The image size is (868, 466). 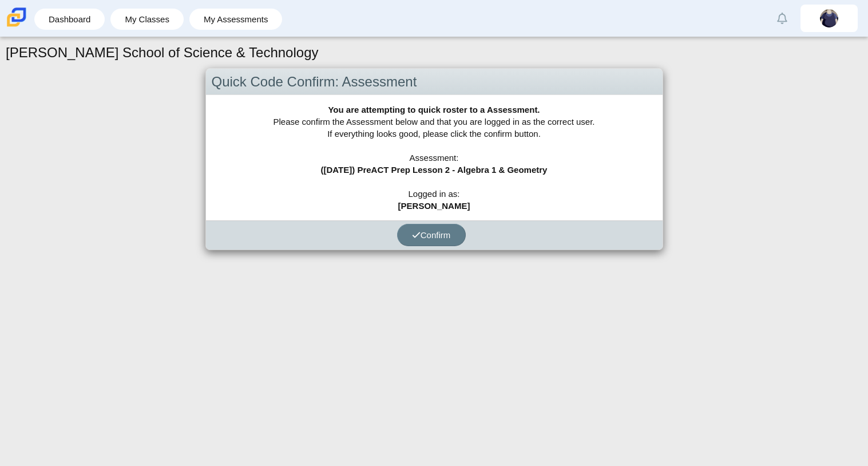 What do you see at coordinates (434, 82) in the screenshot?
I see `div: Quick Code Confirm: Assessment` at bounding box center [434, 82].